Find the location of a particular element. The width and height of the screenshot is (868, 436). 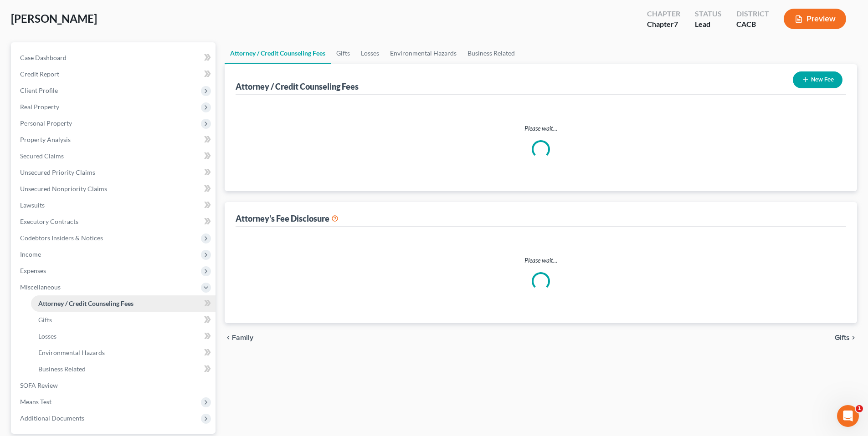

a: SOFA Review is located at coordinates (114, 385).